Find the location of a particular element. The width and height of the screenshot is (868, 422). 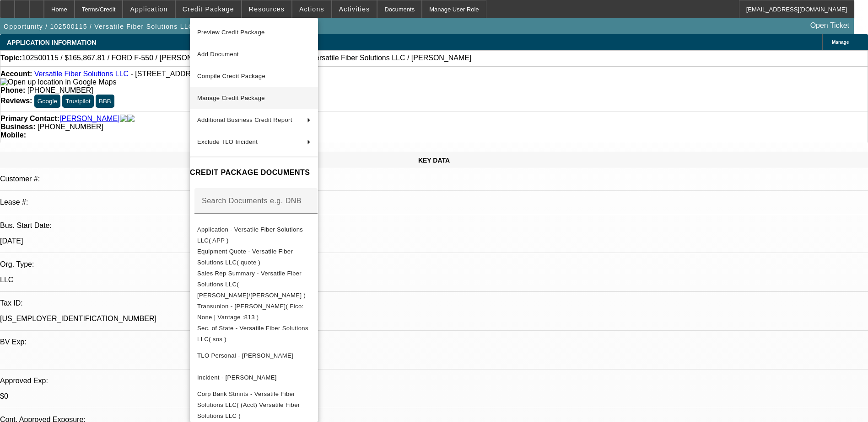

span: Manage Credit Package is located at coordinates (231, 98).